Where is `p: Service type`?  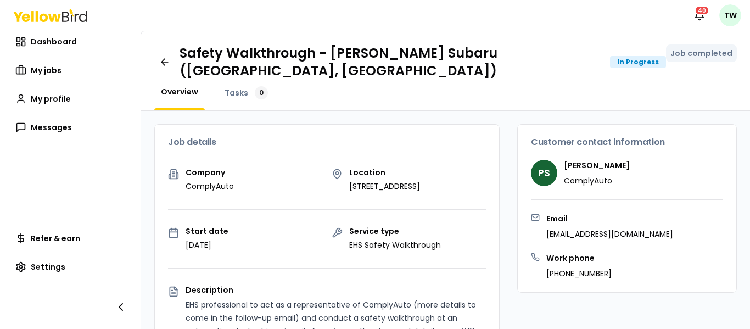 p: Service type is located at coordinates (395, 231).